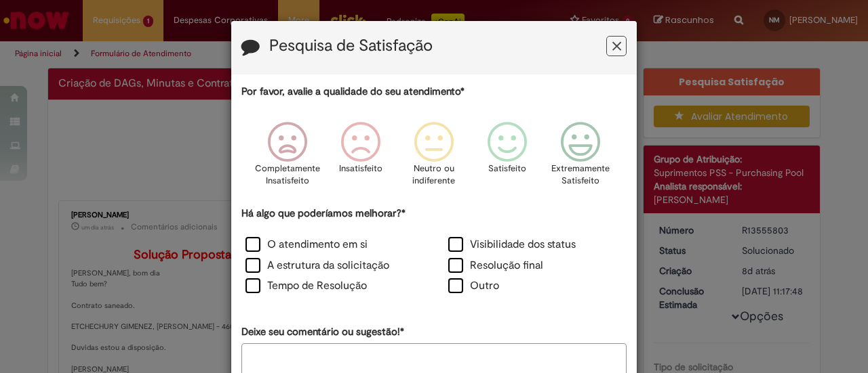 The height and width of the screenshot is (373, 868). Describe the element at coordinates (307, 245) in the screenshot. I see `label: O atendimento em si` at that location.